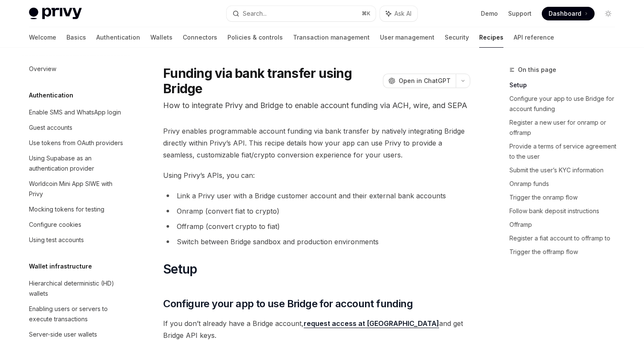 The image size is (644, 340). What do you see at coordinates (331, 37) in the screenshot?
I see `a: Transaction management` at bounding box center [331, 37].